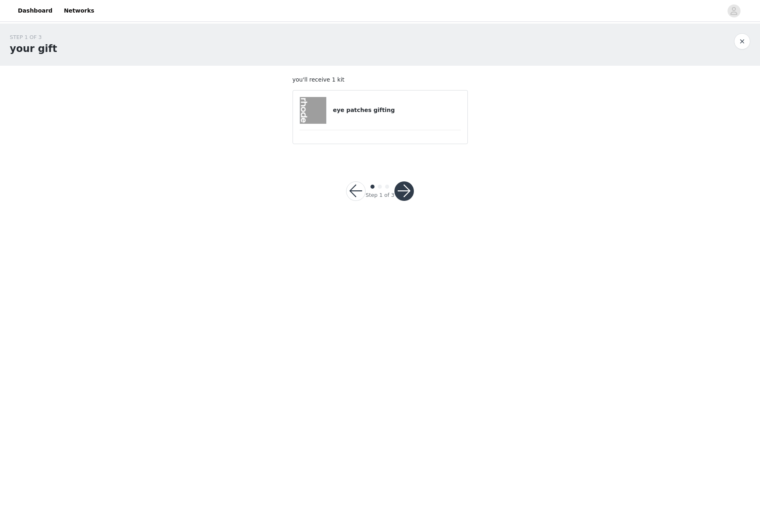  Describe the element at coordinates (380, 195) in the screenshot. I see `div: Step 1 of 3` at that location.